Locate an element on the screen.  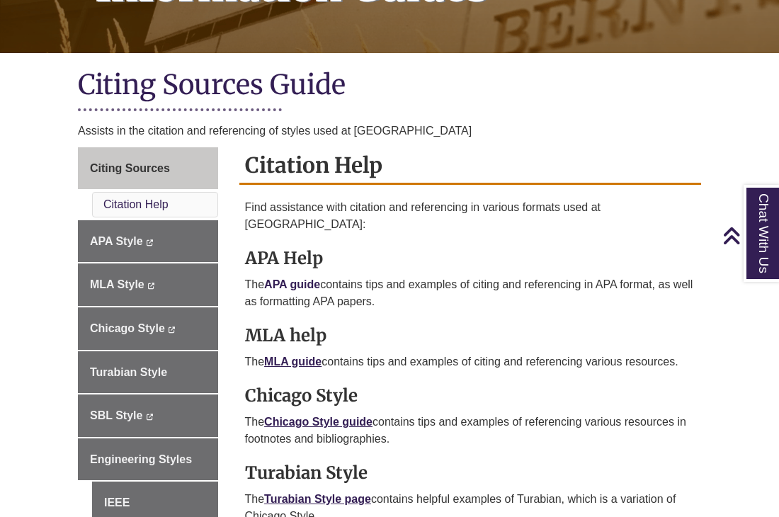
span: MLA Style is located at coordinates (117, 284).